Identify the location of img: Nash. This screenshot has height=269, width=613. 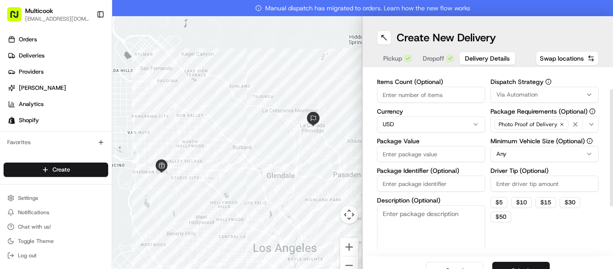
(18, 18).